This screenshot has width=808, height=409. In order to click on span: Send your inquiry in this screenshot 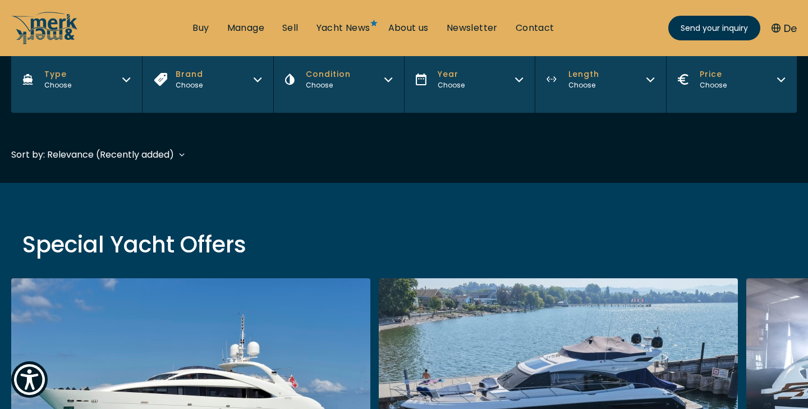, I will do `click(714, 28)`.